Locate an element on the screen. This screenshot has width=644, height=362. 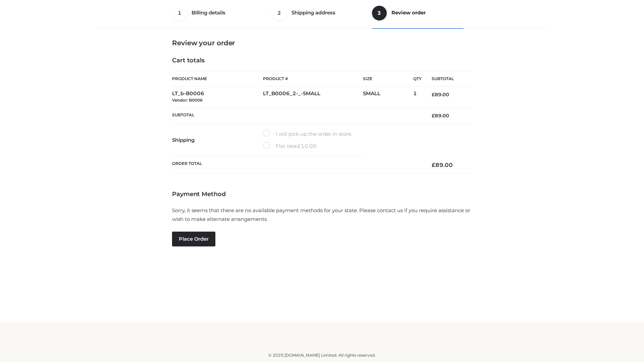
span: Sorry, it seems that there are no available payment methods for your state. Please contact us if ... is located at coordinates (321, 215).